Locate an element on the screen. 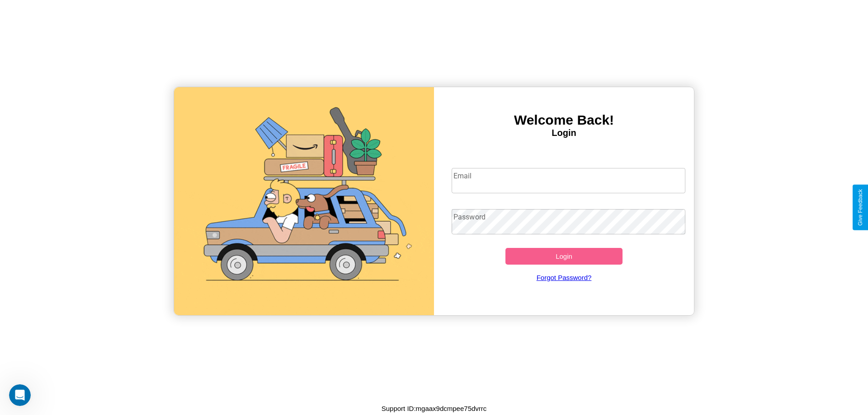  a: Forgot Password? is located at coordinates (564, 277).